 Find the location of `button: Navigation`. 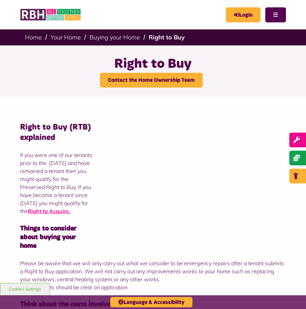

button: Navigation is located at coordinates (276, 15).